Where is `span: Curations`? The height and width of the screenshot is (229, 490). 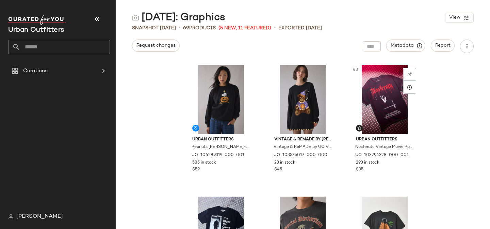 span: Curations is located at coordinates (35, 71).